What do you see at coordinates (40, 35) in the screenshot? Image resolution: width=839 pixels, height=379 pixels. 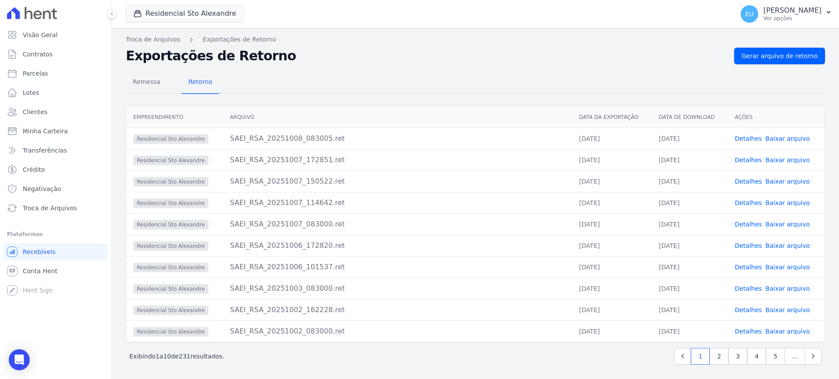 I see `span: Visão Geral` at bounding box center [40, 35].